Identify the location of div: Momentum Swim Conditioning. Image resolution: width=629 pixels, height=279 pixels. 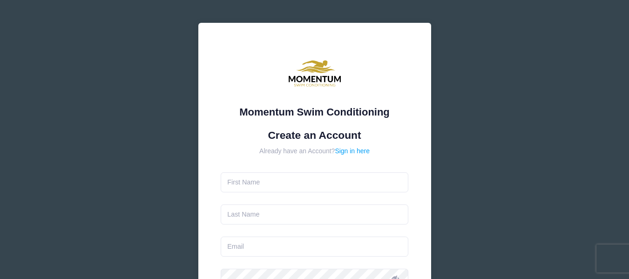
(314, 112).